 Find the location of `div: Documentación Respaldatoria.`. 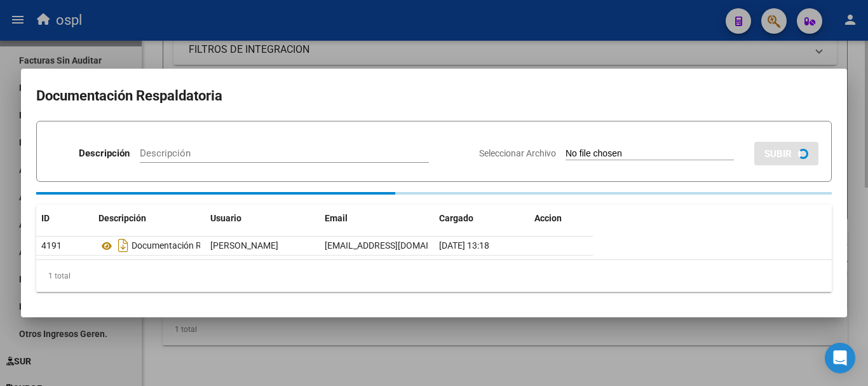

div: Documentación Respaldatoria. is located at coordinates (149, 246).